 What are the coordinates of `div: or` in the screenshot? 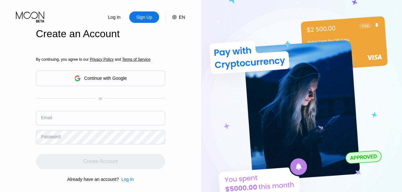 It's located at (100, 99).